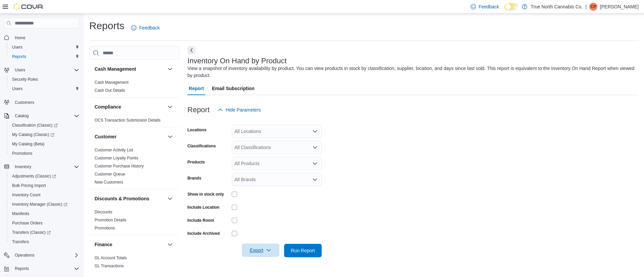 This screenshot has width=644, height=277. I want to click on span: Discounts, so click(103, 212).